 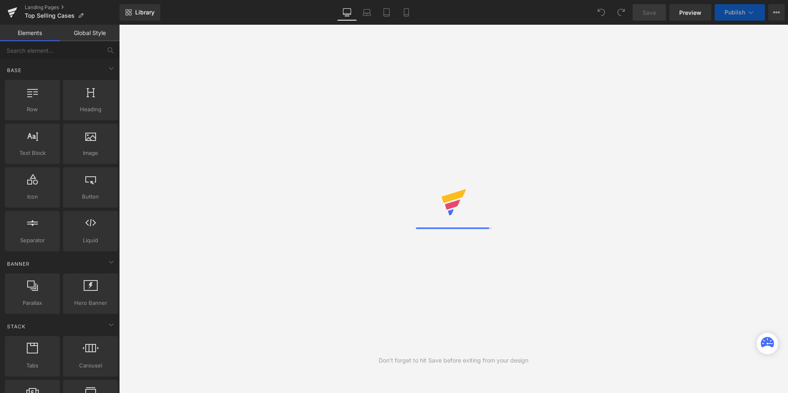 What do you see at coordinates (32, 366) in the screenshot?
I see `span: Tabs` at bounding box center [32, 366].